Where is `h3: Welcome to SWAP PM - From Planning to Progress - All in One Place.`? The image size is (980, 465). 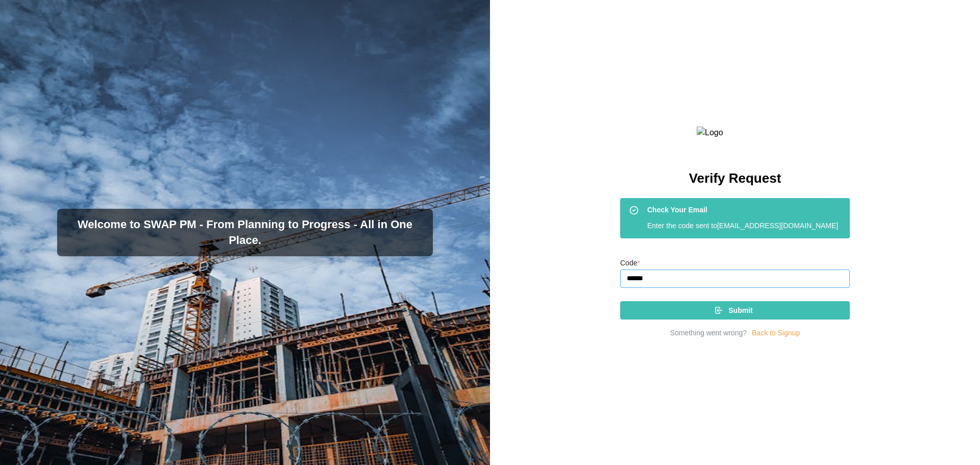 h3: Welcome to SWAP PM - From Planning to Progress - All in One Place. is located at coordinates (245, 233).